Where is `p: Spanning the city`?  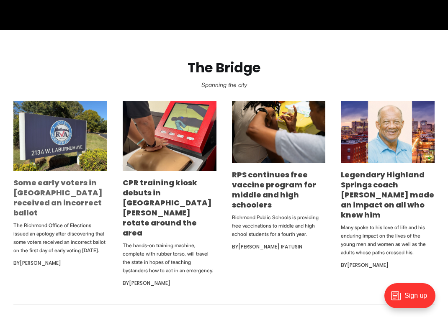 p: Spanning the city is located at coordinates (224, 85).